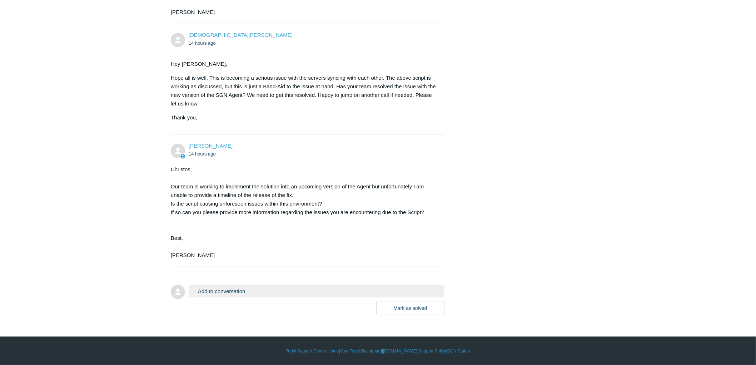 The height and width of the screenshot is (365, 756). Describe the element at coordinates (411, 308) in the screenshot. I see `button: Mark as solved` at that location.